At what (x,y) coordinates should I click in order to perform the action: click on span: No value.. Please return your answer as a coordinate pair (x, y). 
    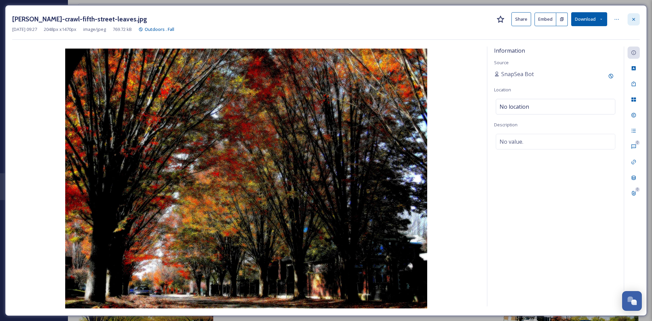
    Looking at the image, I should click on (512, 142).